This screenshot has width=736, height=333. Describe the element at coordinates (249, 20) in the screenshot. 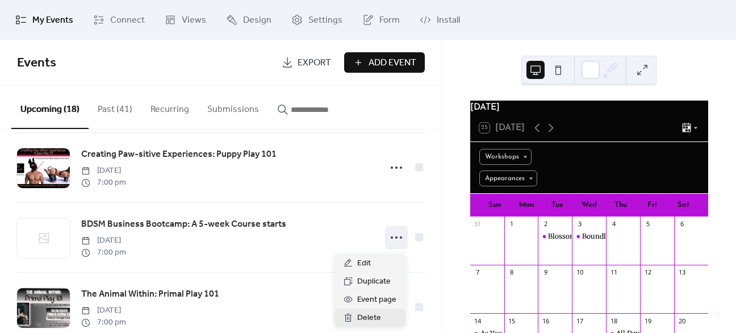

I see `a: Design` at that location.